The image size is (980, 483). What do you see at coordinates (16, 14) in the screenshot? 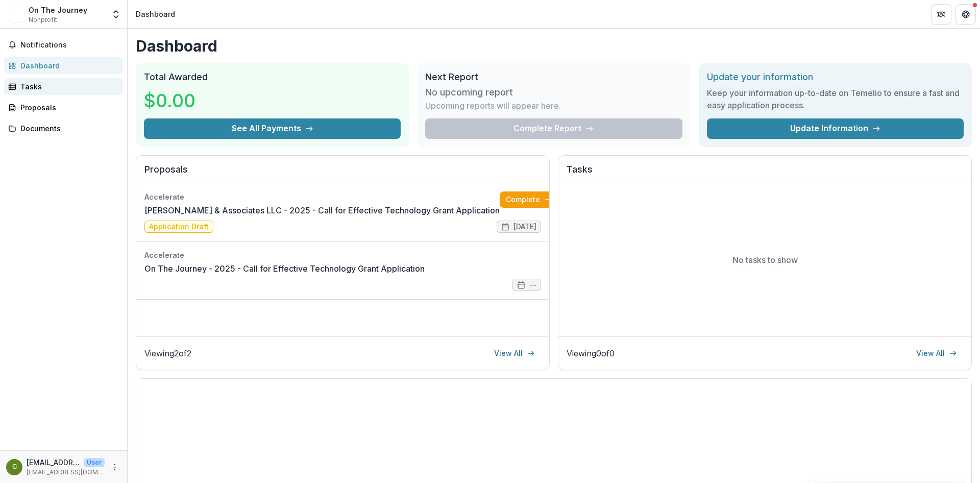
I see `img: On The Journey` at bounding box center [16, 14].